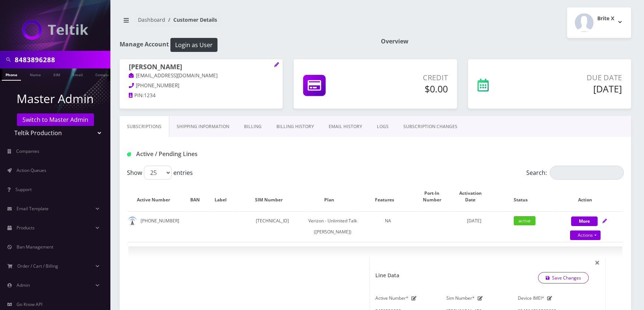 The width and height of the screenshot is (644, 310). What do you see at coordinates (32, 208) in the screenshot?
I see `span: Email Template` at bounding box center [32, 208].